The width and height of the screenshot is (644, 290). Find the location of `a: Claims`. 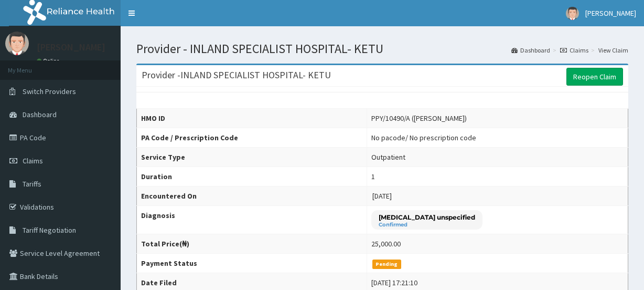

a: Claims is located at coordinates (574, 50).